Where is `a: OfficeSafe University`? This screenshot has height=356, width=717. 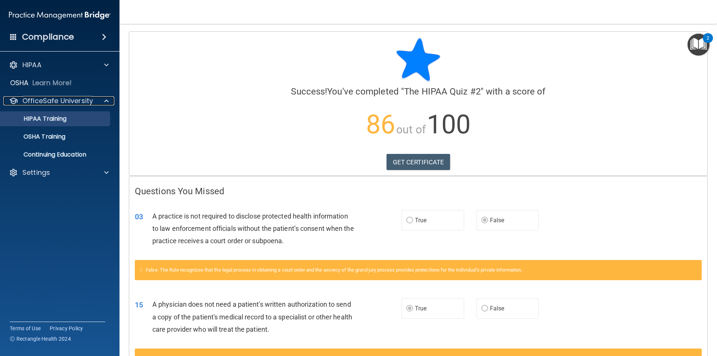
a: OfficeSafe University is located at coordinates (59, 101).